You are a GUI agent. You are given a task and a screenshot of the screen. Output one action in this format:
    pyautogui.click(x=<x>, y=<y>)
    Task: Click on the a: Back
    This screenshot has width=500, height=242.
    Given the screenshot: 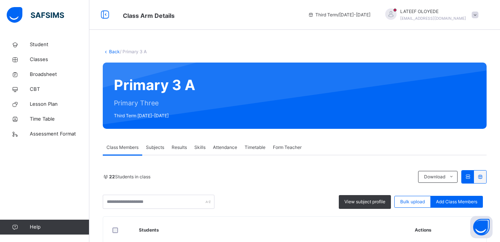 What is the action you would take?
    pyautogui.click(x=114, y=51)
    